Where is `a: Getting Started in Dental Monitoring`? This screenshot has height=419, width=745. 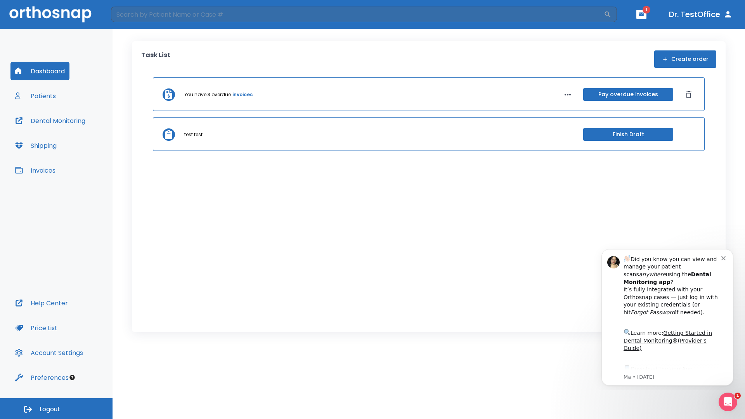
a: Getting Started in Dental Monitoring is located at coordinates (78, 95).